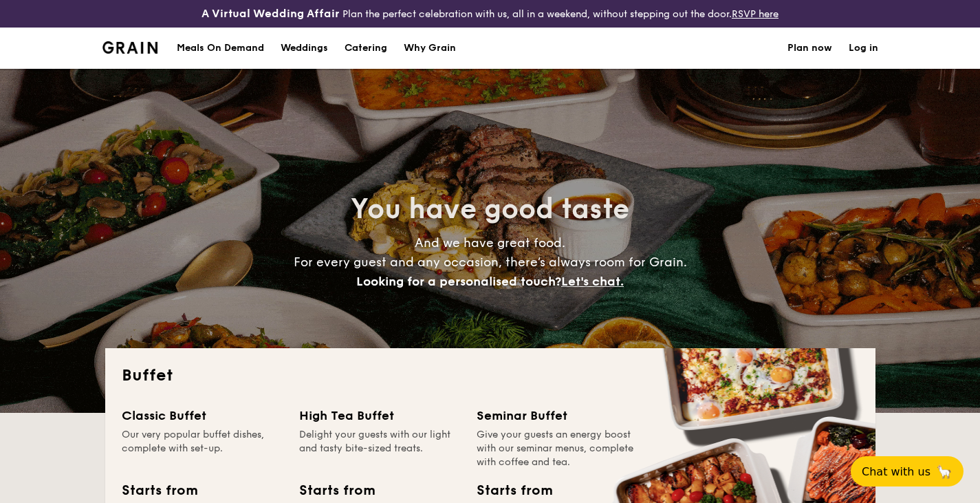 Image resolution: width=980 pixels, height=503 pixels. What do you see at coordinates (220, 48) in the screenshot?
I see `a: Meals On Demand` at bounding box center [220, 48].